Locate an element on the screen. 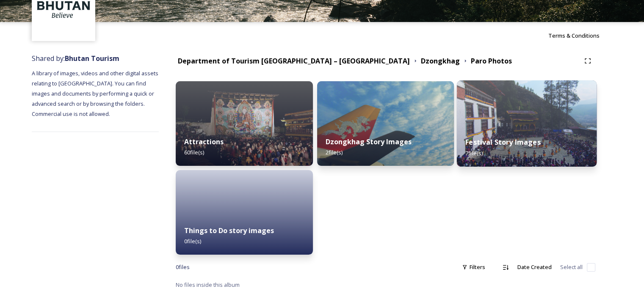 This screenshot has height=294, width=644. img: paro%2520story%2520image.jpg is located at coordinates (386, 123).